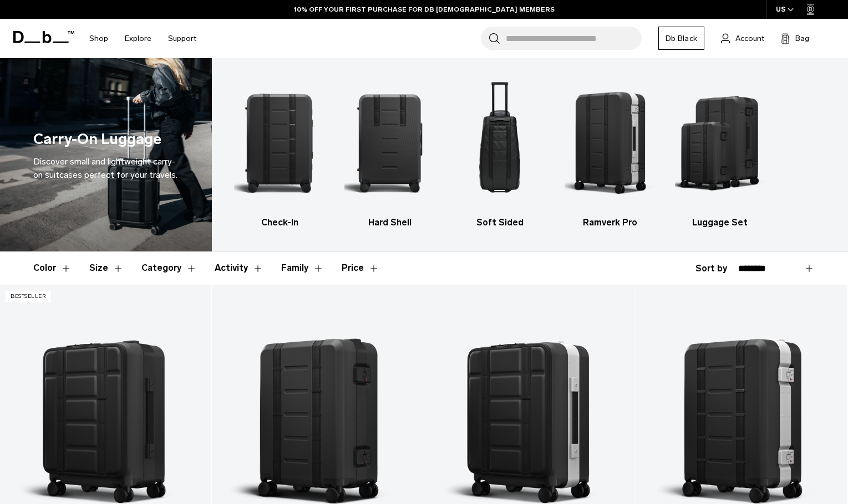 The width and height of the screenshot is (848, 504). What do you see at coordinates (182, 38) in the screenshot?
I see `a: Support` at bounding box center [182, 38].